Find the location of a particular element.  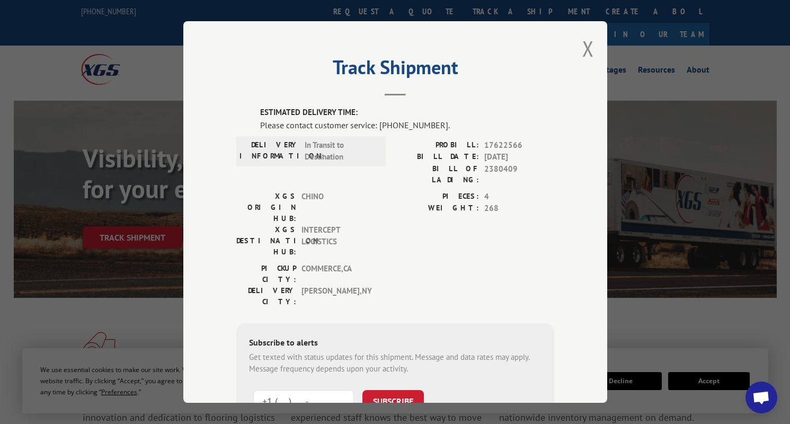

label: PIECES: is located at coordinates (437, 197).